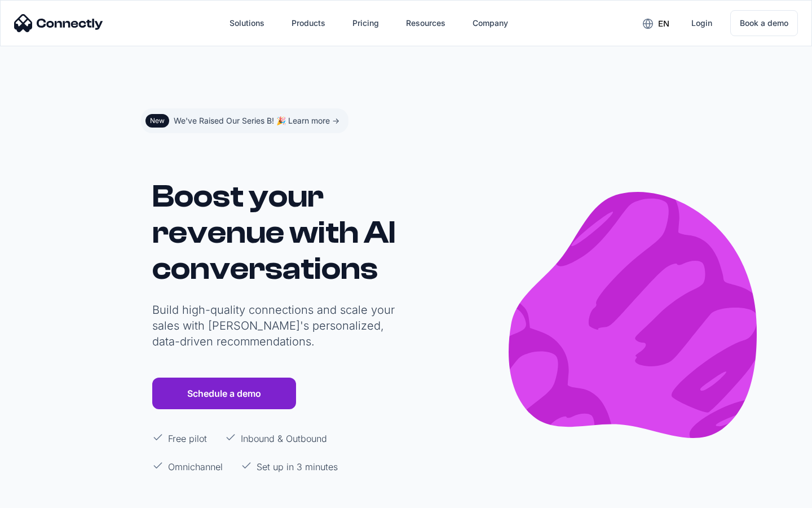 The image size is (812, 508). Describe the element at coordinates (702, 23) in the screenshot. I see `a: Login` at that location.